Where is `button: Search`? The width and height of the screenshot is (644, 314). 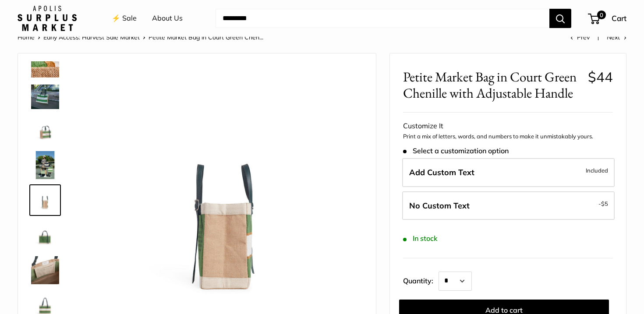 button: Search is located at coordinates (560, 18).